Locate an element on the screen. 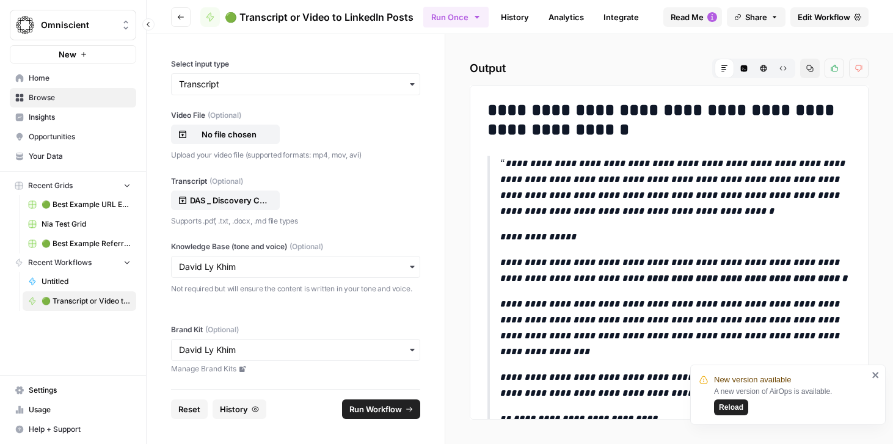 The image size is (893, 444). span: Run Workflow is located at coordinates (376, 409).